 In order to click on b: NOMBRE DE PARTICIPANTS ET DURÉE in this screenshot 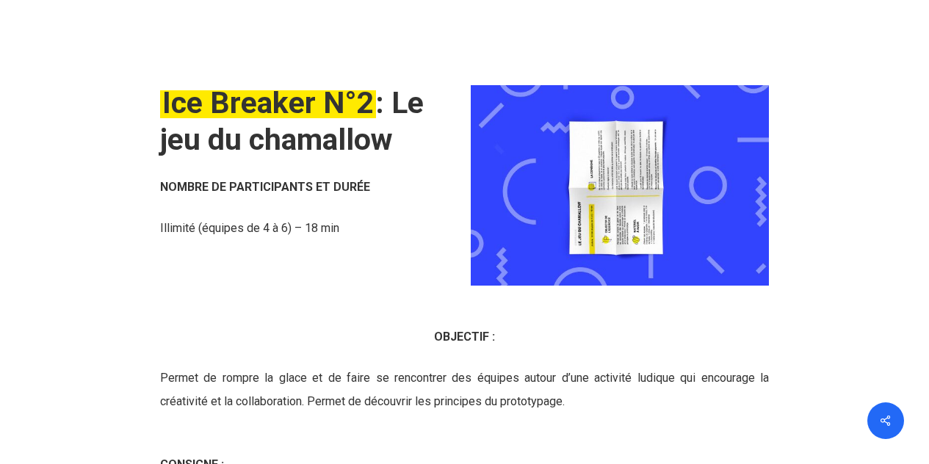, I will do `click(265, 187)`.